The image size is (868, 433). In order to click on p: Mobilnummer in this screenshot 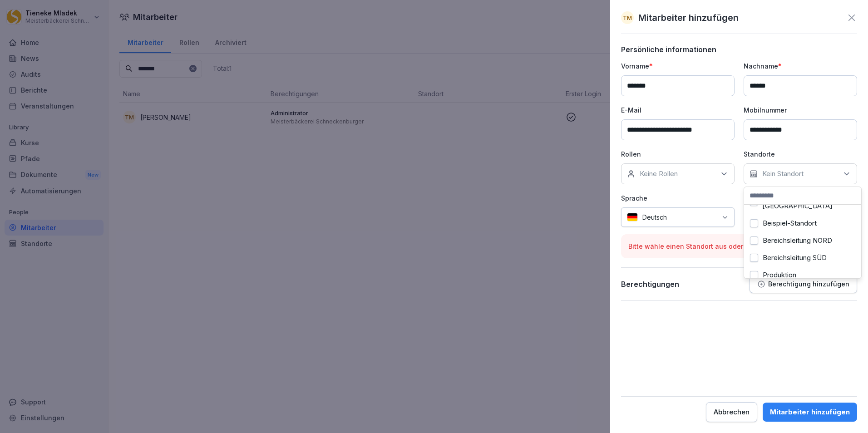, I will do `click(800, 110)`.